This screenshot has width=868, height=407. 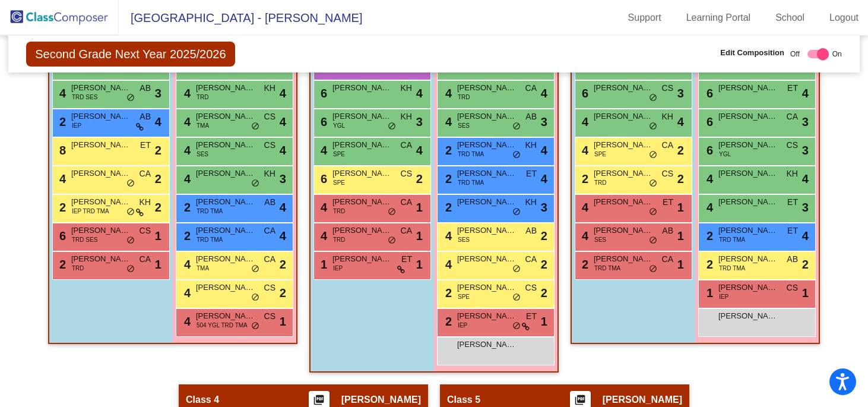 What do you see at coordinates (269, 202) in the screenshot?
I see `span: AB` at bounding box center [269, 202].